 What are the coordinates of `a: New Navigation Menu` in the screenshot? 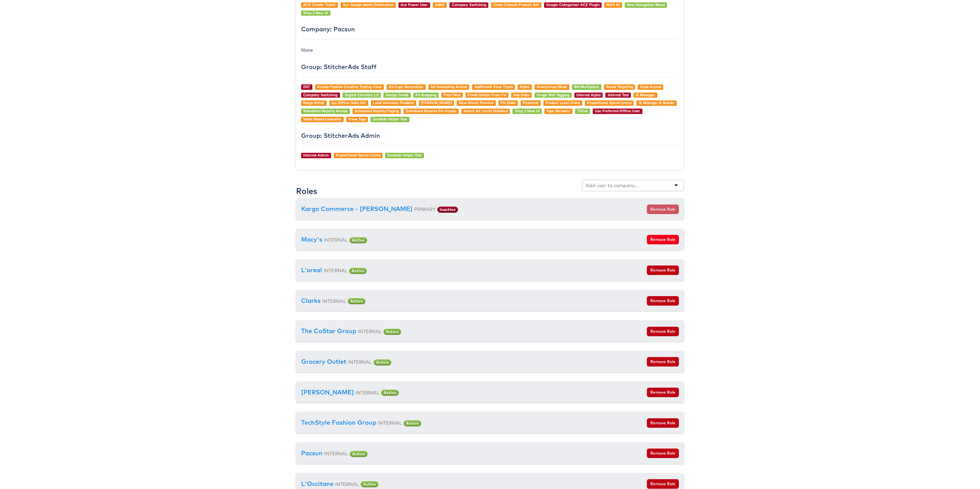 It's located at (646, 5).